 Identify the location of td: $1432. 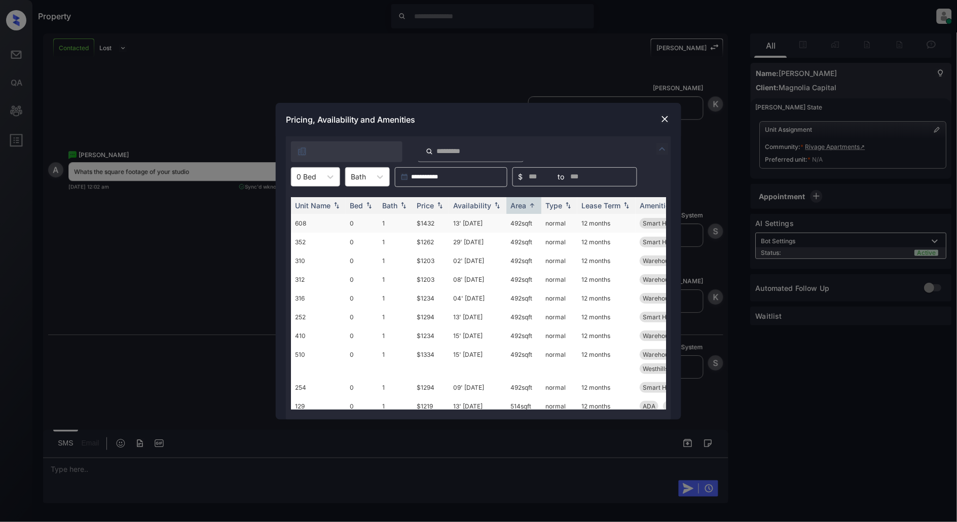
(431, 223).